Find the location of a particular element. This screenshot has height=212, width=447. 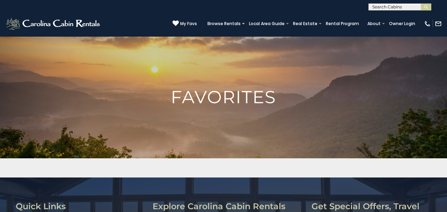

img: White-1-2.png is located at coordinates (53, 24).